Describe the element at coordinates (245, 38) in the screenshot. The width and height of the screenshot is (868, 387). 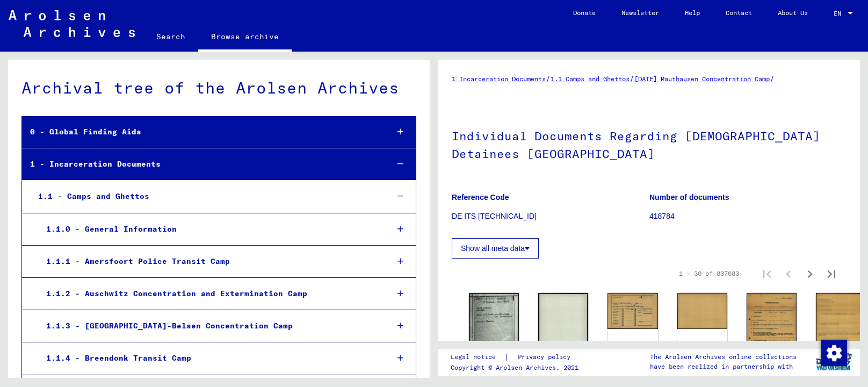
I see `a: Browse archive` at that location.